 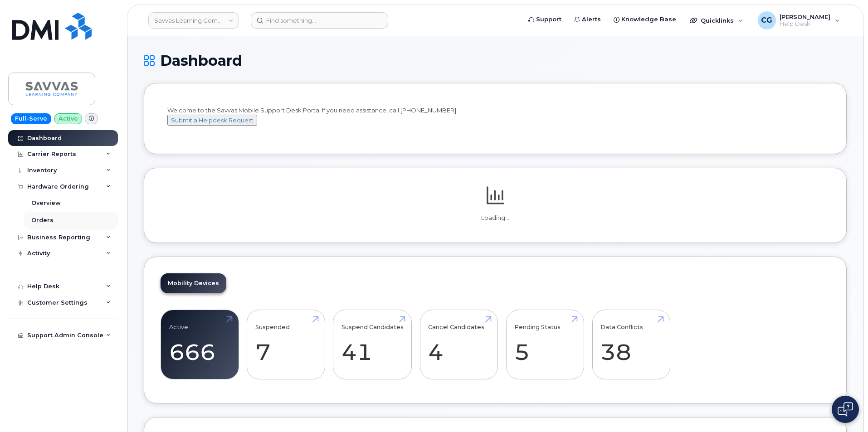 What do you see at coordinates (213, 120) in the screenshot?
I see `a: Submit a Helpdesk Request` at bounding box center [213, 120].